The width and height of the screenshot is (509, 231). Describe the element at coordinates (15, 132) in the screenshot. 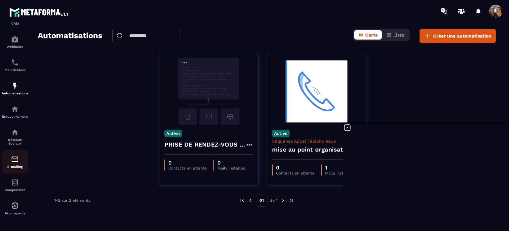

I see `img: social-network` at that location.